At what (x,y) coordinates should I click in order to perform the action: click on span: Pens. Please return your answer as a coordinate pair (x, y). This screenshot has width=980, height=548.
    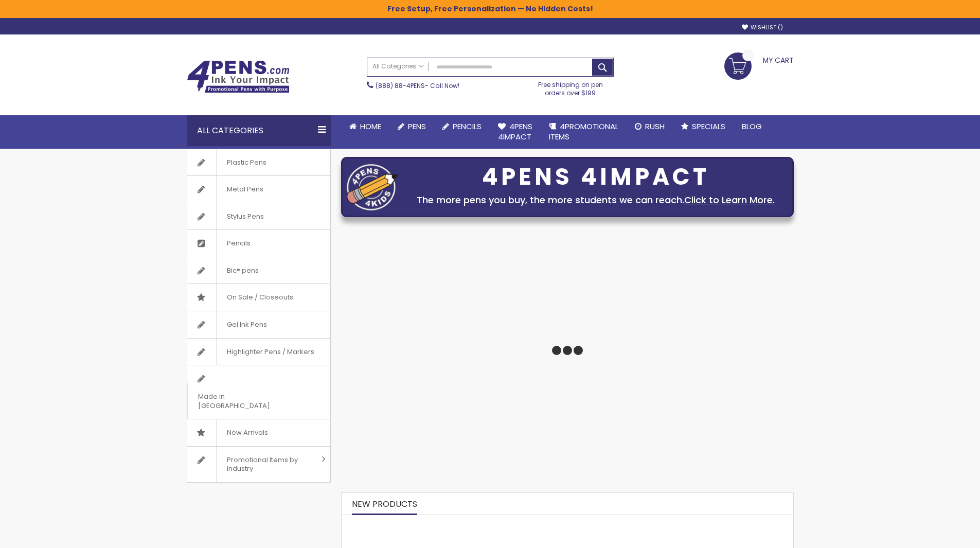
    Looking at the image, I should click on (417, 126).